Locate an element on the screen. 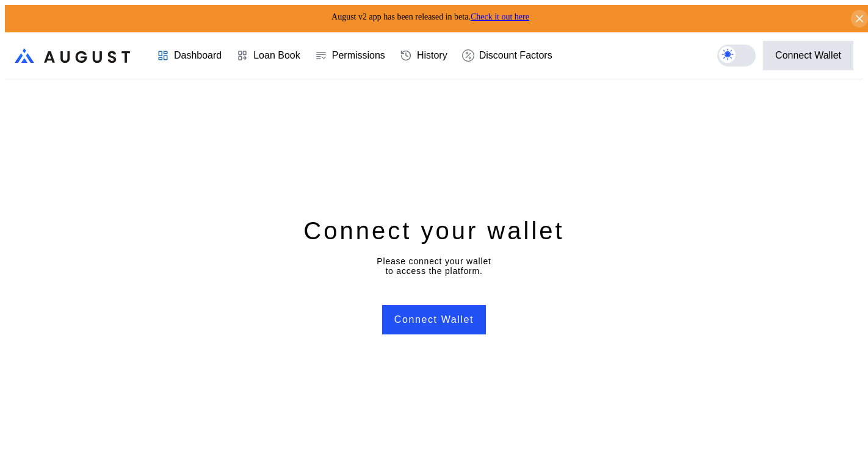 This screenshot has width=868, height=465. a: Dashboard is located at coordinates (189, 56).